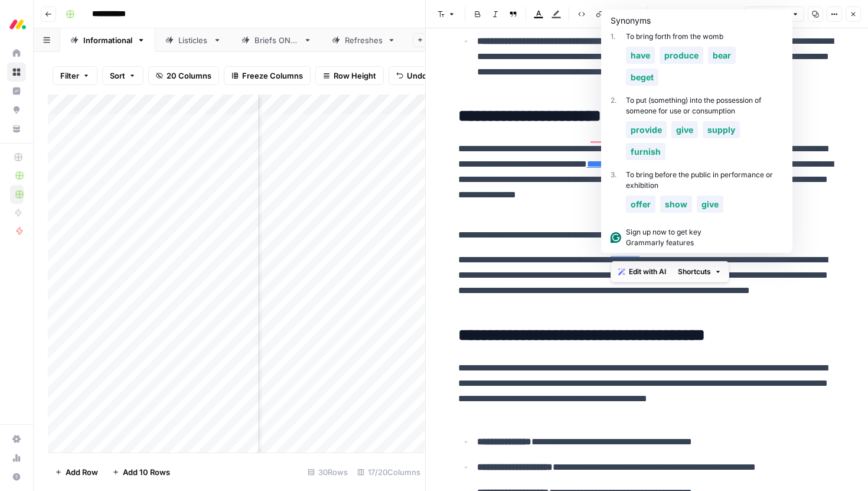 The width and height of the screenshot is (868, 491). What do you see at coordinates (69, 76) in the screenshot?
I see `span: Filter` at bounding box center [69, 76].